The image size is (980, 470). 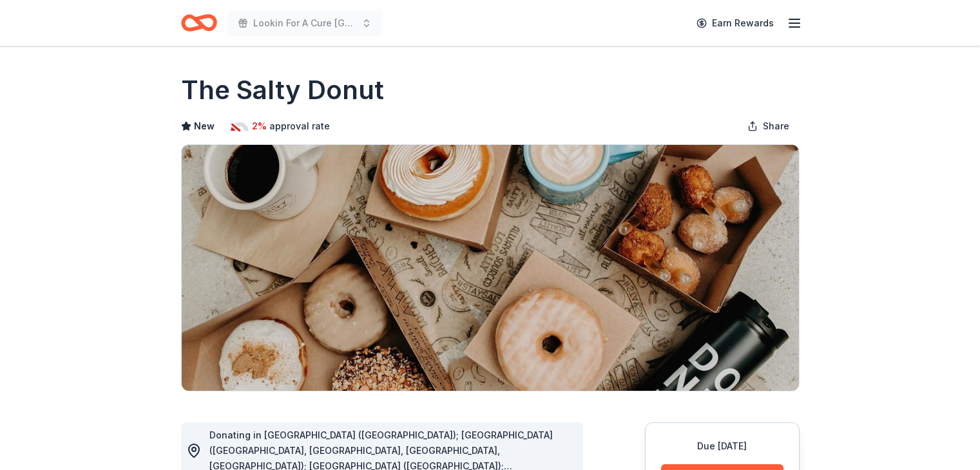 I want to click on span: New, so click(x=204, y=126).